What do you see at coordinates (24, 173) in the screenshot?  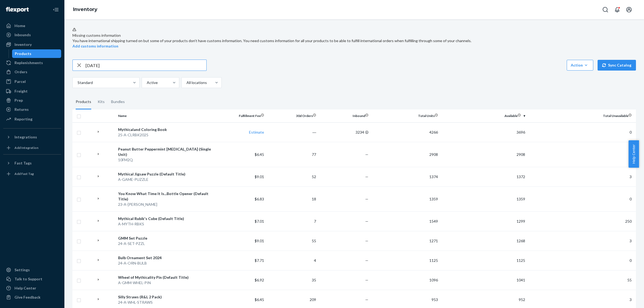 I see `div: Add Fast Tag` at bounding box center [24, 173].